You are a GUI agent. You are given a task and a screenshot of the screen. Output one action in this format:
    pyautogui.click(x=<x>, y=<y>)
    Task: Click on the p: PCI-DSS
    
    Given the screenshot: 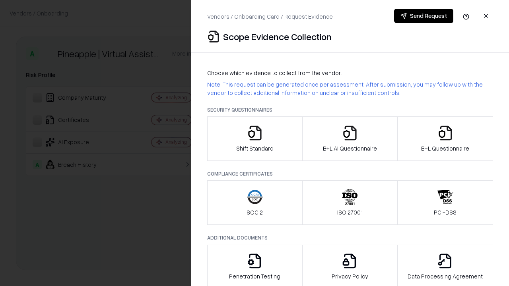 What is the action you would take?
    pyautogui.click(x=445, y=212)
    